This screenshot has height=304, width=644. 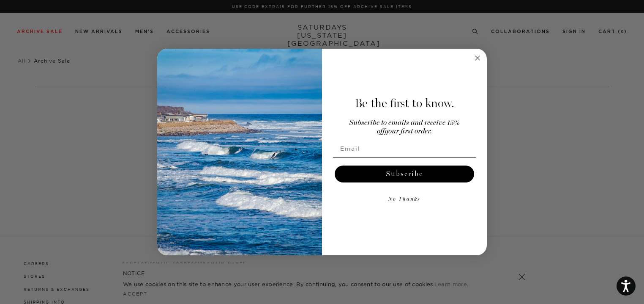 I want to click on input: Email, so click(x=404, y=149).